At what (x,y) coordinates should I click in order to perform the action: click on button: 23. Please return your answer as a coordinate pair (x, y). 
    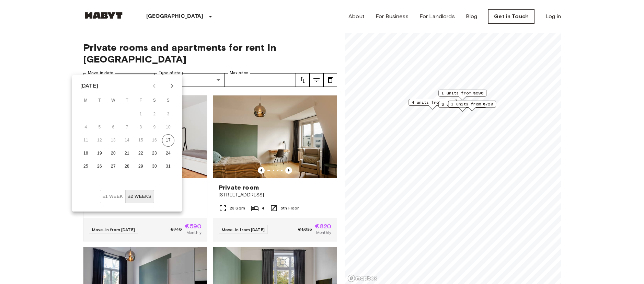
    Looking at the image, I should click on (155, 154).